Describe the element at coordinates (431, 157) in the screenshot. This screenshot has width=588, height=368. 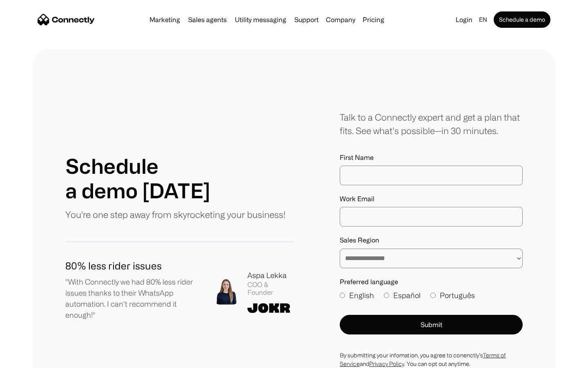
I see `label: First Name` at that location.